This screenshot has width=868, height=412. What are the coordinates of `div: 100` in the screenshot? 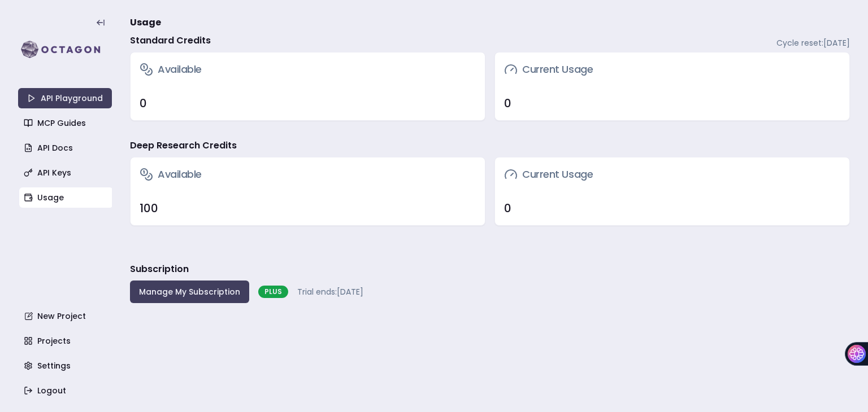 It's located at (308, 208).